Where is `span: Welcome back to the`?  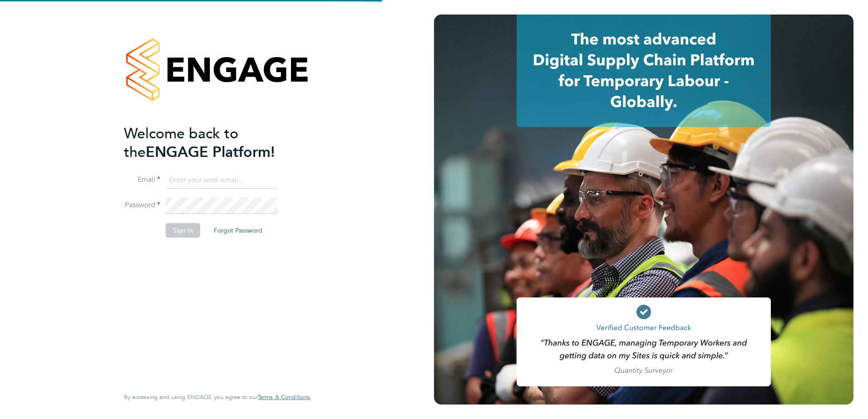 span: Welcome back to the is located at coordinates (181, 143).